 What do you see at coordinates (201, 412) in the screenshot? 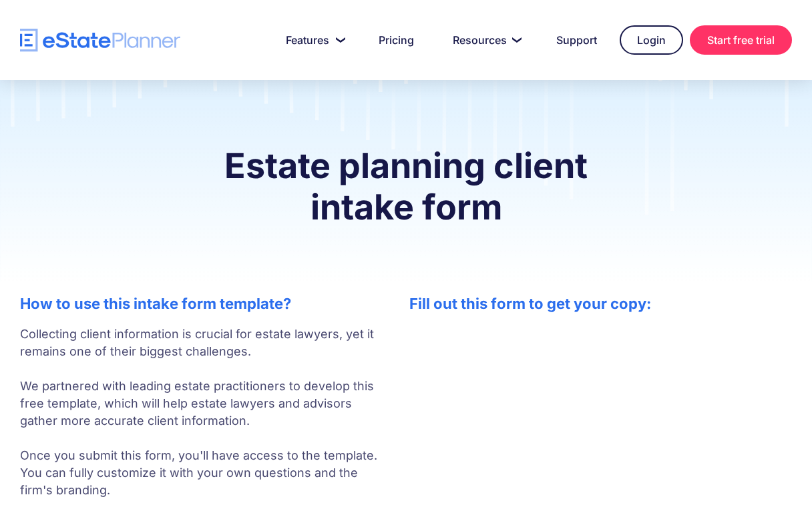
I see `p: Collecting client information is crucial for estate lawyers, yet it remains one of their biggest ...` at bounding box center [201, 412].